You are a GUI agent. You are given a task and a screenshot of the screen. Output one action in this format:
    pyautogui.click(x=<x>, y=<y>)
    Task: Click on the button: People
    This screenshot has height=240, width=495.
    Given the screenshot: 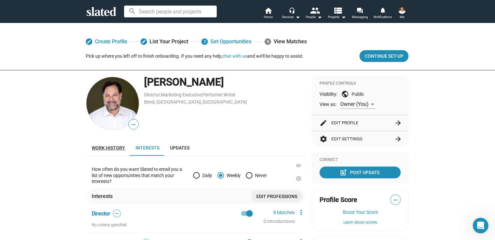 What is the action you would take?
    pyautogui.click(x=314, y=14)
    